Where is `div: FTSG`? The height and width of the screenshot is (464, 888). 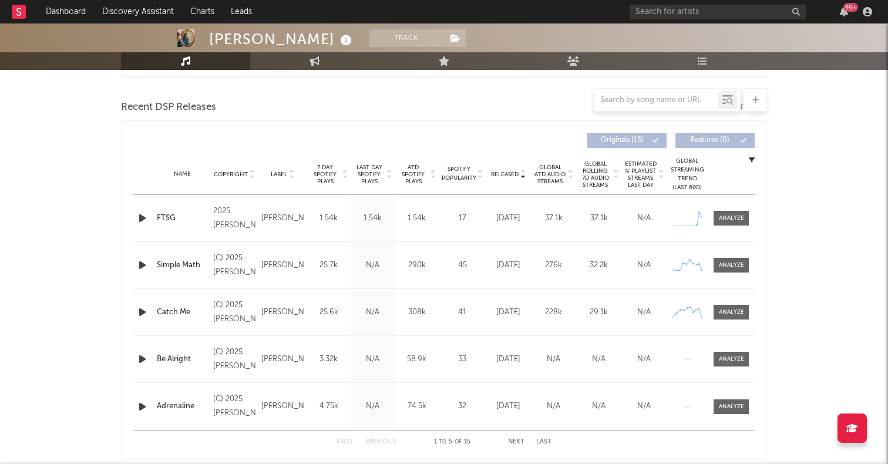 div: FTSG is located at coordinates (182, 219).